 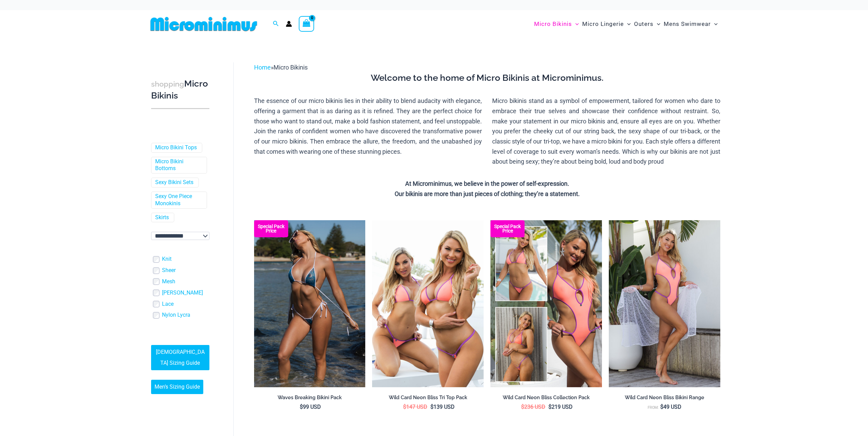 I want to click on a: Micro LingerieMenu ToggleMenu Toggle, so click(x=607, y=24).